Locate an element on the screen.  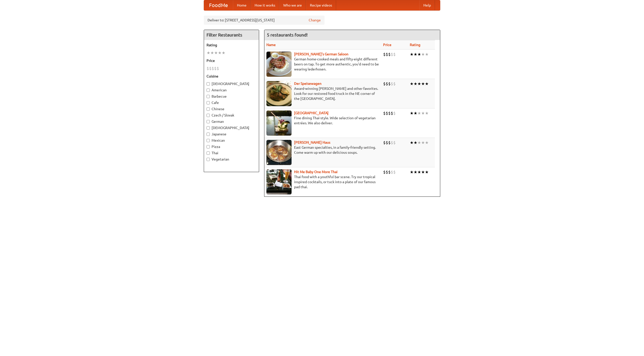
a: Price is located at coordinates (387, 45).